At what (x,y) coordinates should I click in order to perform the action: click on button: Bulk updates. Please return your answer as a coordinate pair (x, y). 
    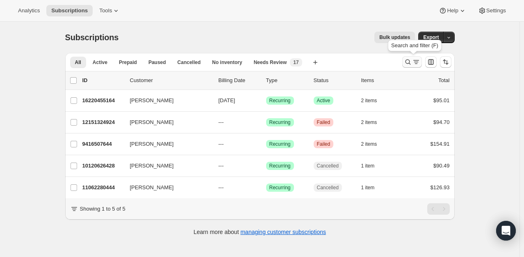
    Looking at the image, I should click on (394, 37).